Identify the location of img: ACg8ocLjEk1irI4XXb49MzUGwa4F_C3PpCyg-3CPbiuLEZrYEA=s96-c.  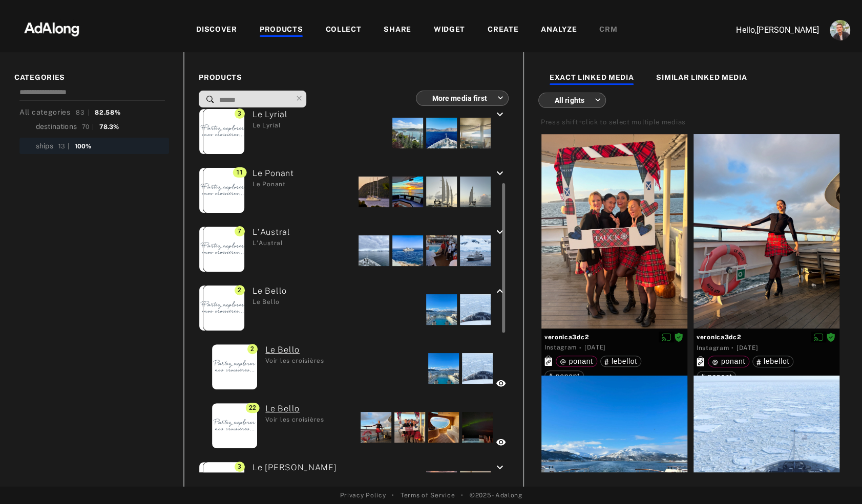
(840, 31).